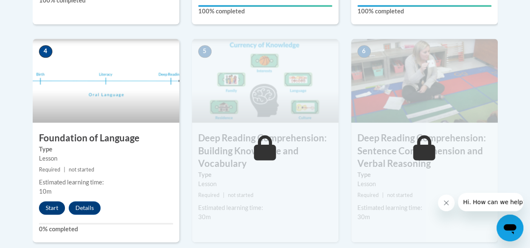  Describe the element at coordinates (36, 9) in the screenshot. I see `span: Hi. How can we help?` at that location.